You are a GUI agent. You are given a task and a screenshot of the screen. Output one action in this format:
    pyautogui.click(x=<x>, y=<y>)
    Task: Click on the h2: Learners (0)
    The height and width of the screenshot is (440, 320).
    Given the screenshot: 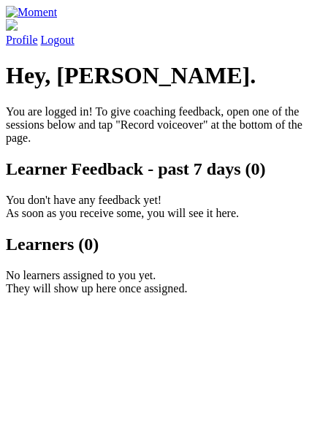 What is the action you would take?
    pyautogui.click(x=160, y=244)
    